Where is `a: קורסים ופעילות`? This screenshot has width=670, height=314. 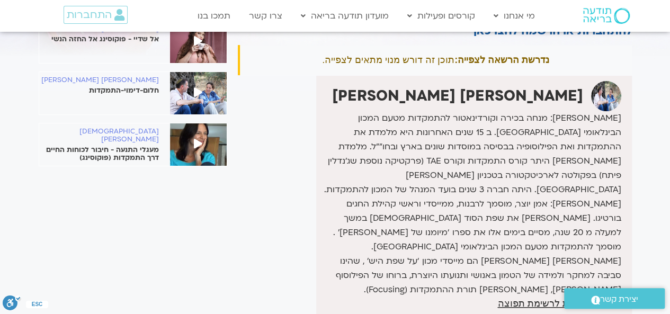
a: קורסים ופעילות is located at coordinates (441, 16).